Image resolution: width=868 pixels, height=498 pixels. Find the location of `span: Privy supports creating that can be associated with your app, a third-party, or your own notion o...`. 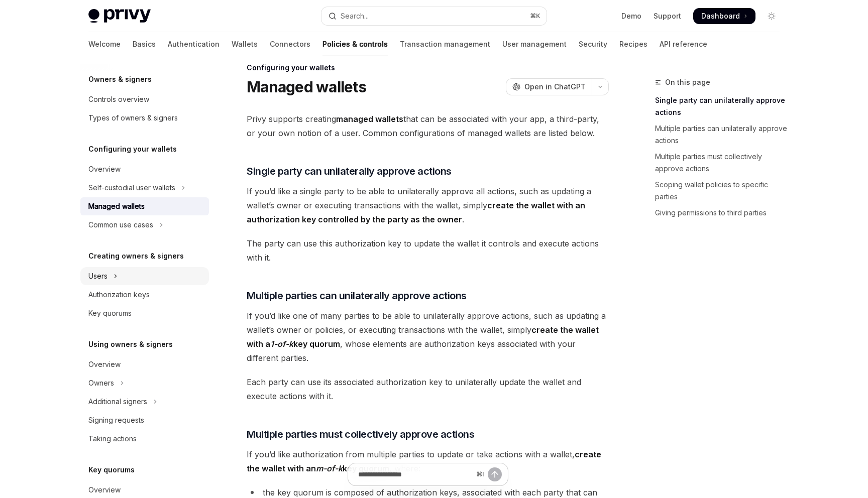

span: Privy supports creating that can be associated with your app, a third-party, or your own notion o... is located at coordinates (427, 126).